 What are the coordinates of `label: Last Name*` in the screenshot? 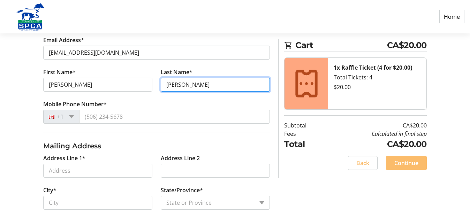 It's located at (176, 72).